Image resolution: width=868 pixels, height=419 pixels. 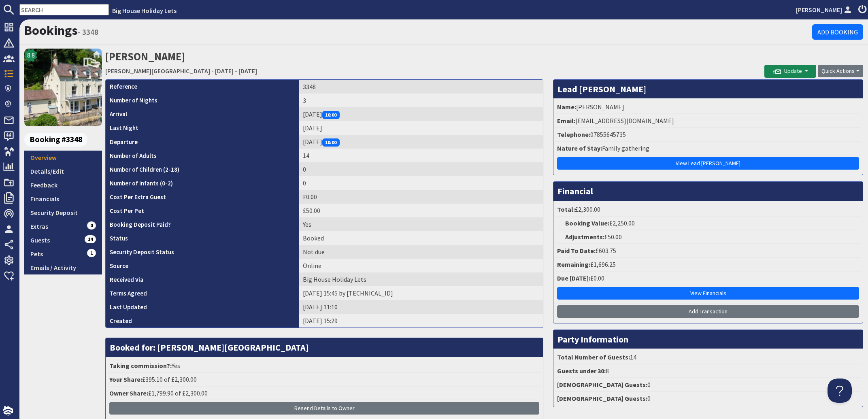 I want to click on a: Security Deposit, so click(x=63, y=212).